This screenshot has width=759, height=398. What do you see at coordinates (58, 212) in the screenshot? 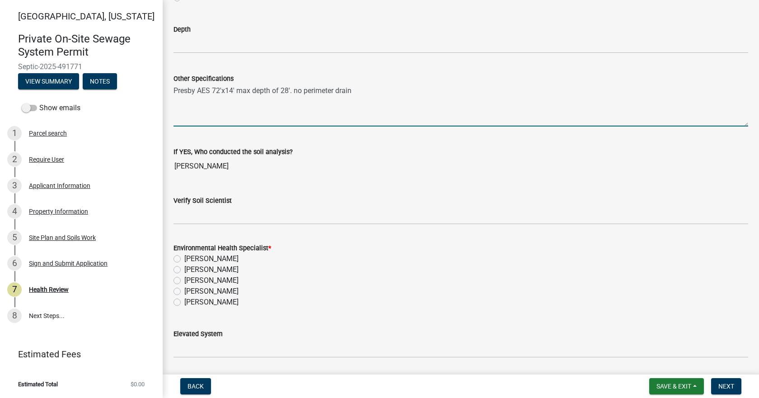
I see `div: Property Information` at bounding box center [58, 212].